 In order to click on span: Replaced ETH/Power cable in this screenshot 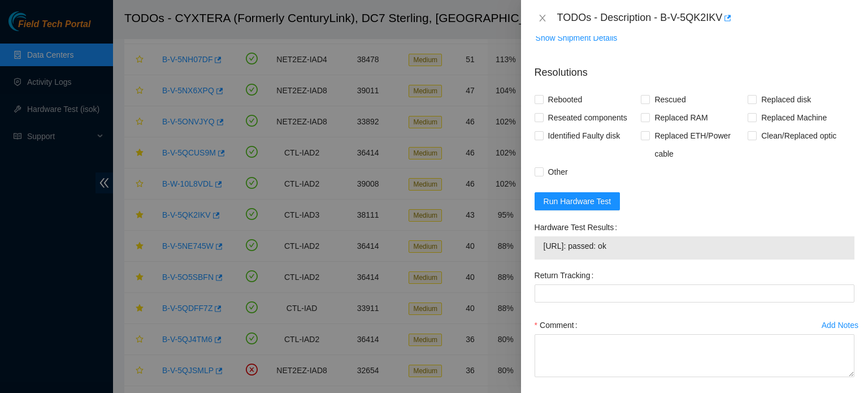, I will do `click(699, 145)`.